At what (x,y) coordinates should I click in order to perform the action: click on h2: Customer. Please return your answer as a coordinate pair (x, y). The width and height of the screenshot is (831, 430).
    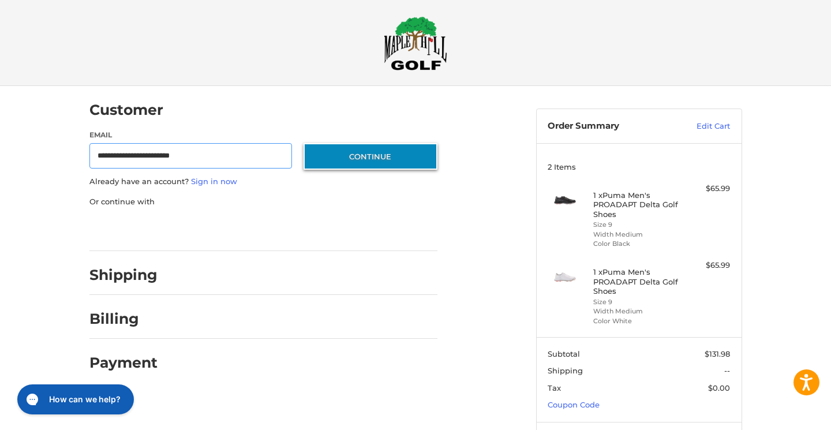
    Looking at the image, I should click on (126, 110).